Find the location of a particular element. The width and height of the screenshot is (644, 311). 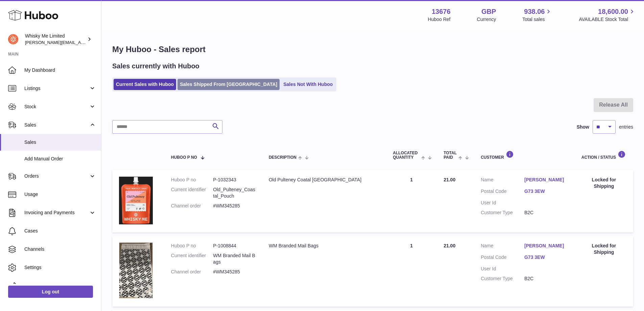

img: frances@whiskyshop.com is located at coordinates (13, 39).